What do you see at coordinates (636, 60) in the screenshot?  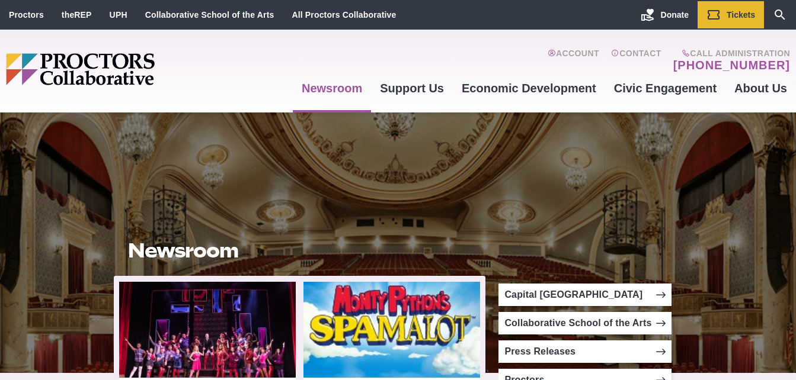 I see `a: Contact` at bounding box center [636, 60].